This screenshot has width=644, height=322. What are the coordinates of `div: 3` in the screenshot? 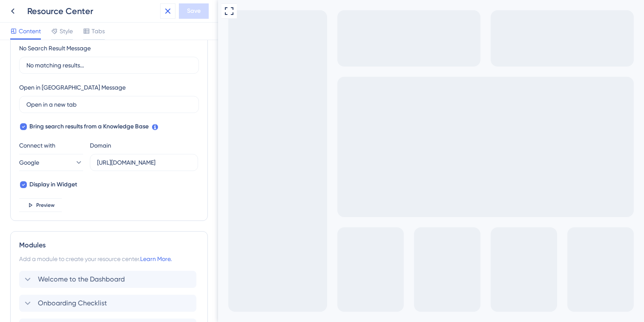 It's located at (63, 8).